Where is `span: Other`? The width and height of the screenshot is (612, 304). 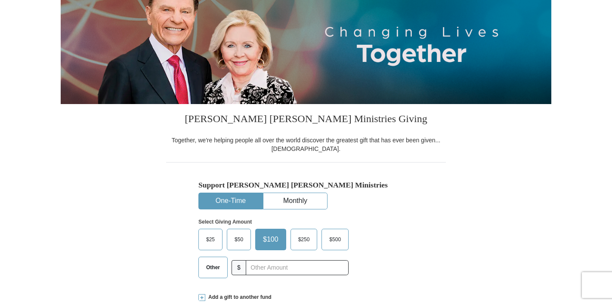
span: Other is located at coordinates (213, 268).